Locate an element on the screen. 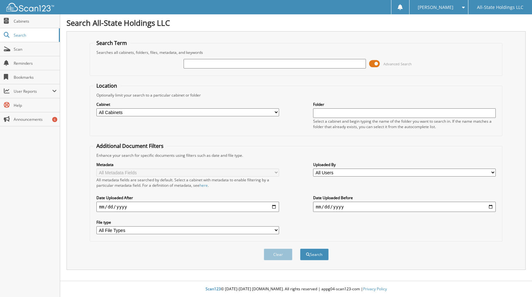  a: Privacy Policy is located at coordinates (375, 288).